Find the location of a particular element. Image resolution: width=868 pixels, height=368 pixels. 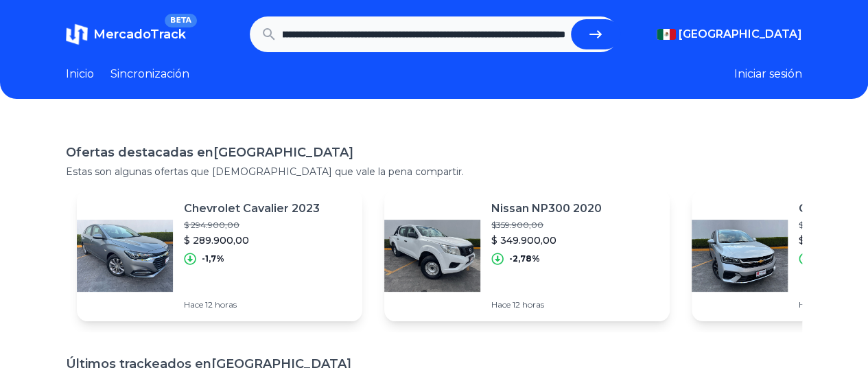

font: MercadoTrack is located at coordinates (139, 34).